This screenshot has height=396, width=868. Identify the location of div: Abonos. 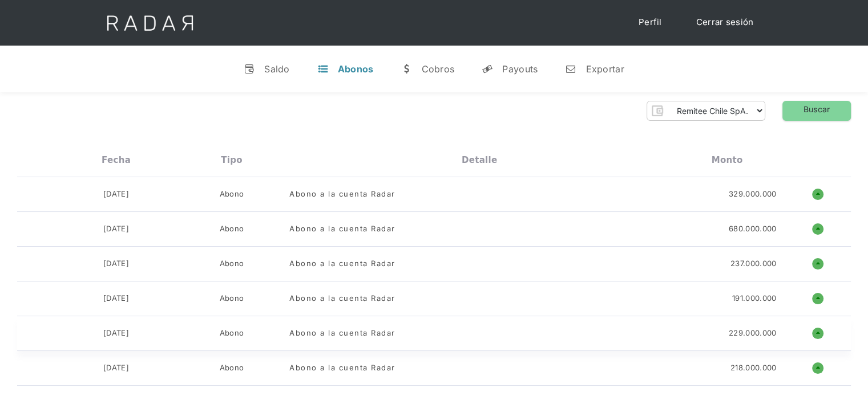
(356, 69).